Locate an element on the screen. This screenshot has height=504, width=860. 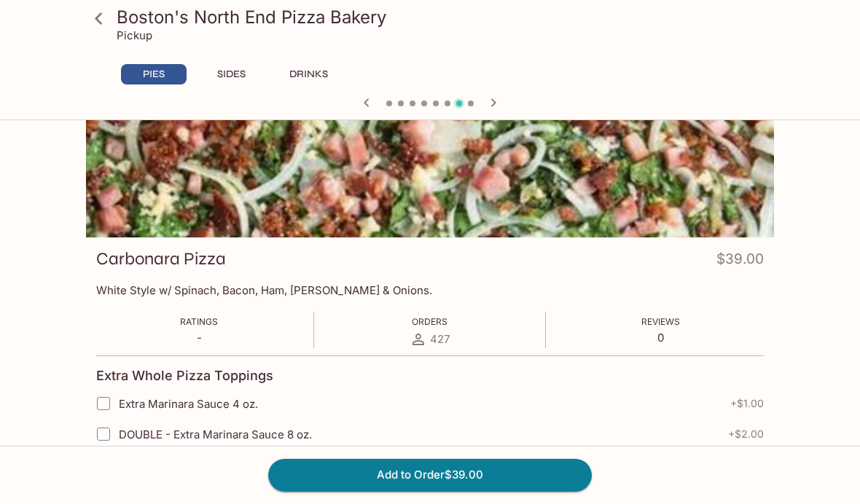
button: SIDES is located at coordinates (231, 74).